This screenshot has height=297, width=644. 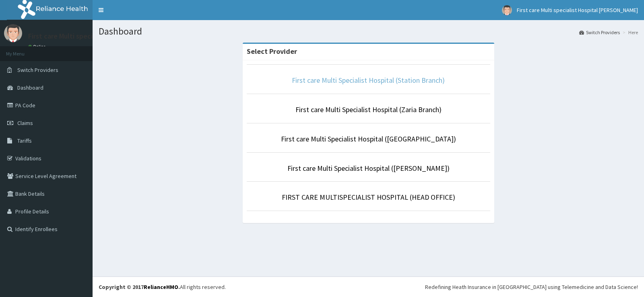 I want to click on strong: Select Provider, so click(x=271, y=51).